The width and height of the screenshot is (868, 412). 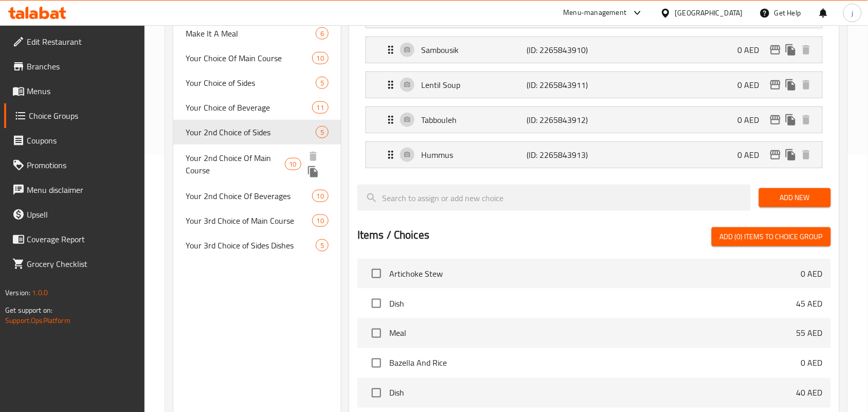 What do you see at coordinates (474, 85) in the screenshot?
I see `p: Lentil Soup` at bounding box center [474, 85].